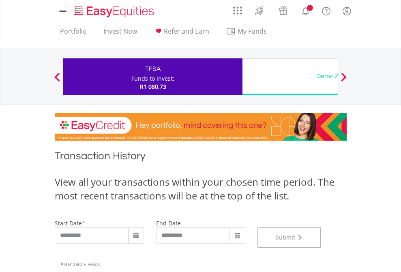 This screenshot has width=401, height=272. I want to click on a: My Profile, so click(347, 11).